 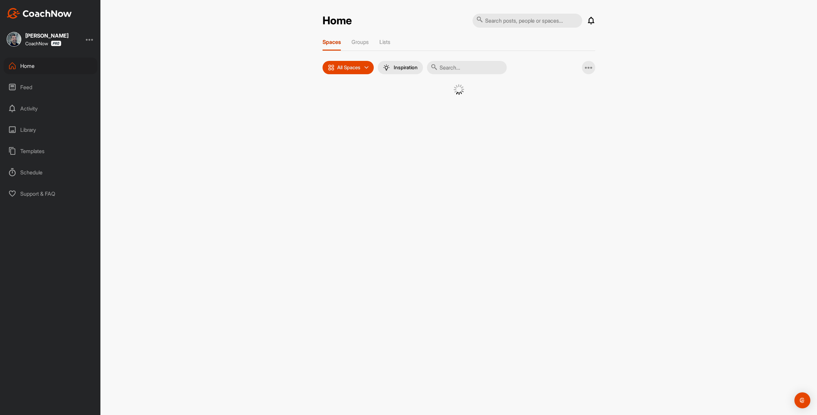 I want to click on img: square_7d03fa5b79e311a58316ef6096d3d30c.jpg, so click(x=14, y=39).